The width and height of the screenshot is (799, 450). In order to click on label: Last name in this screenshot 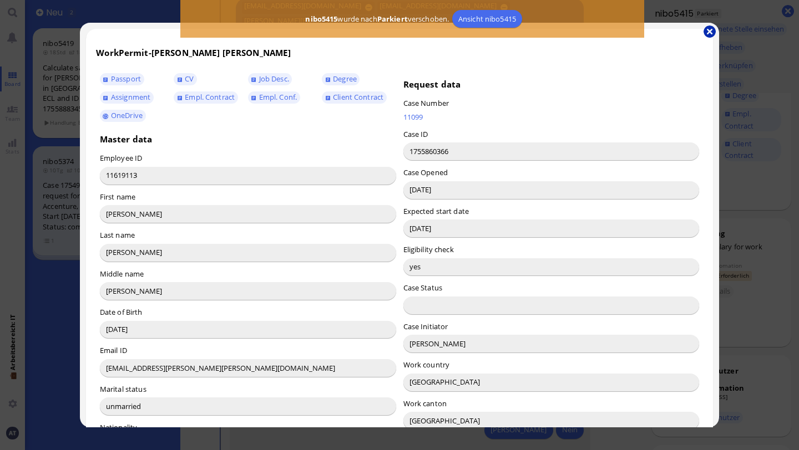, I will do `click(117, 235)`.